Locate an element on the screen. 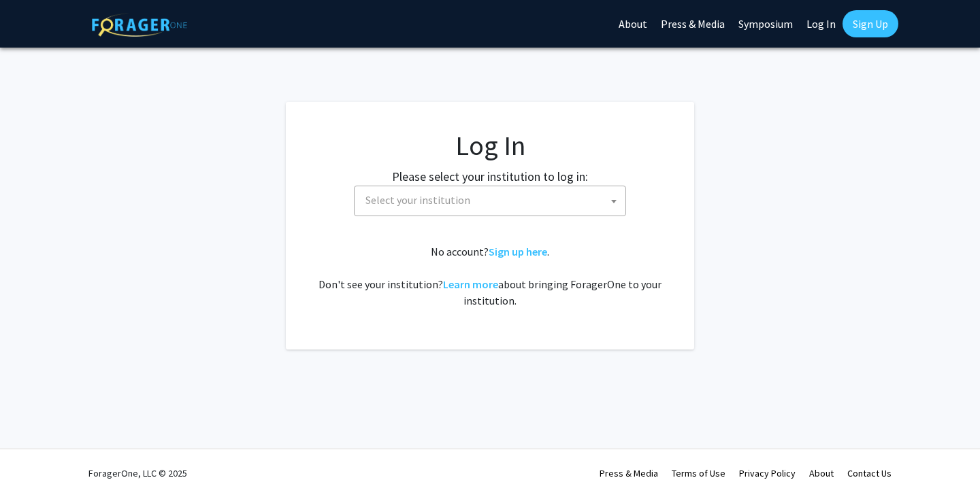  a: Learn more about bringing ForagerOne to your institution is located at coordinates (471, 285).